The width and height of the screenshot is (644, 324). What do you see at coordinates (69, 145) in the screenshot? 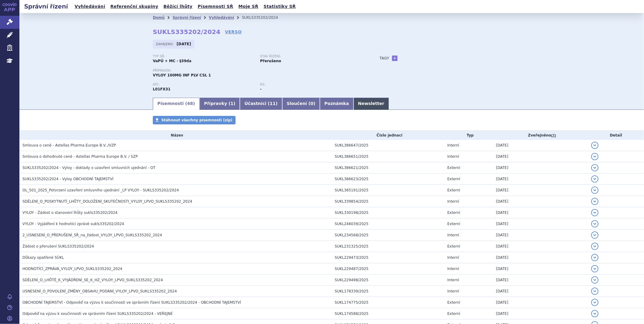
I see `span: Smlouva o ceně - Astellas Pharma Europe B.V../VZP` at bounding box center [69, 145].